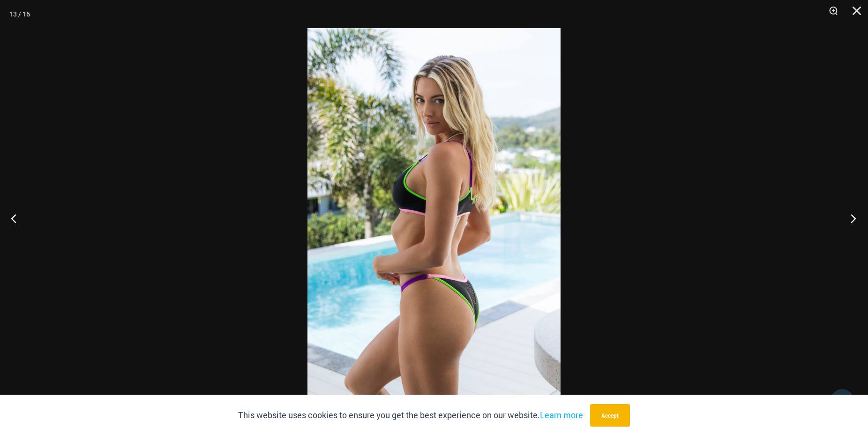 This screenshot has width=868, height=436. What do you see at coordinates (434, 218) in the screenshot?
I see `img: Reckless Neon Crush Black Neon 349 Crop Top 296 Cheeky 03` at bounding box center [434, 218].